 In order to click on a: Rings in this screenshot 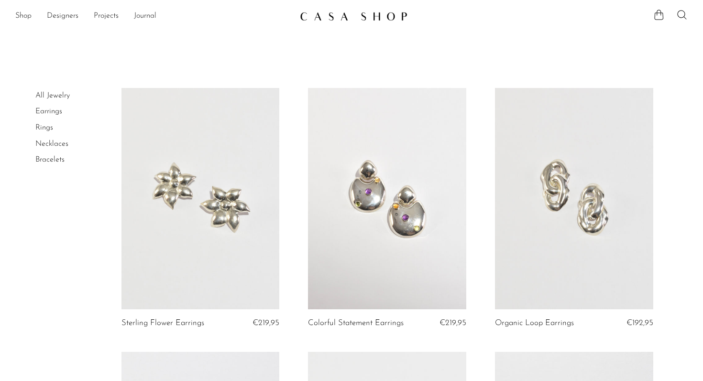, I will do `click(44, 128)`.